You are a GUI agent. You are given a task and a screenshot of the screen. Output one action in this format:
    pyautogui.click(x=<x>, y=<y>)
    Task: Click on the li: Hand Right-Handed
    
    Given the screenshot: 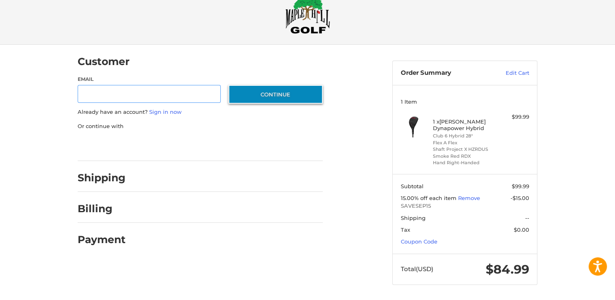 What is the action you would take?
    pyautogui.click(x=464, y=163)
    